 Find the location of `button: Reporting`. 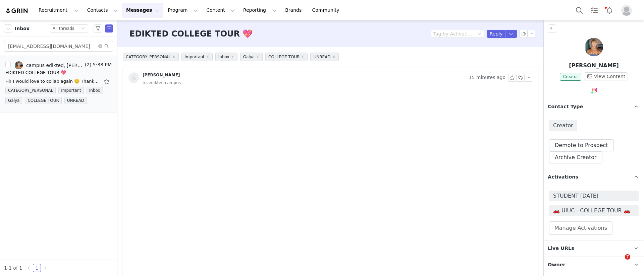

button: Reporting is located at coordinates (260, 10).